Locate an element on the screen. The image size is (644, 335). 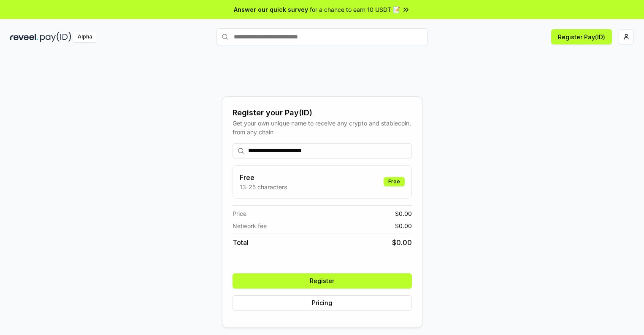
h3: Free is located at coordinates (264, 178).